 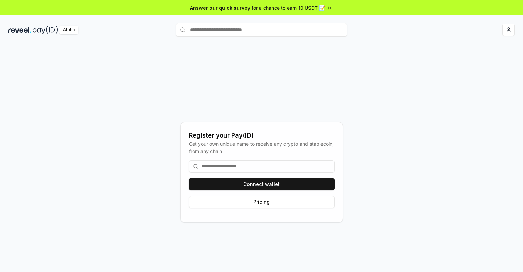 I want to click on div: Alpha, so click(x=69, y=30).